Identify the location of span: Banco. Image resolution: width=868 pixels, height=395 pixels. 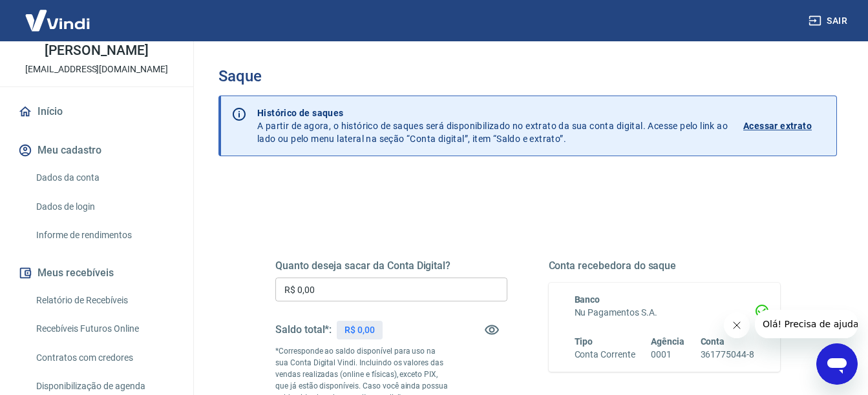
(588, 300).